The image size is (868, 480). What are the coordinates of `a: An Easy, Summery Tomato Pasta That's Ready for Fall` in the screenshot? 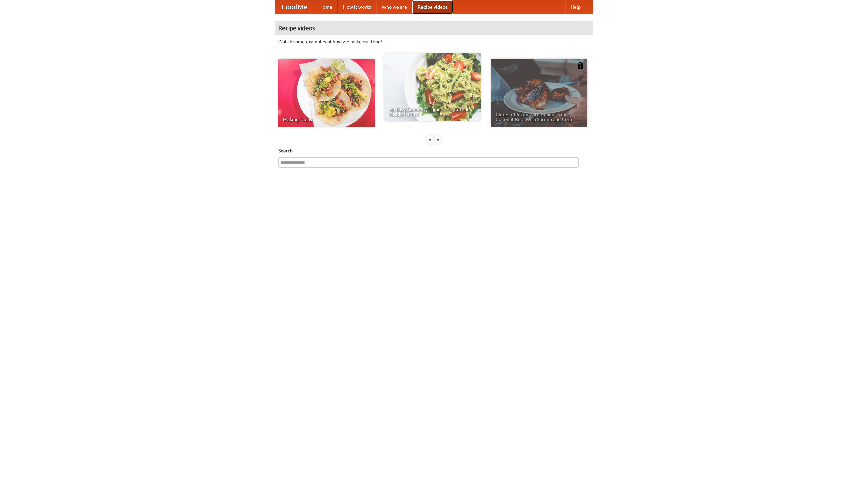 It's located at (433, 87).